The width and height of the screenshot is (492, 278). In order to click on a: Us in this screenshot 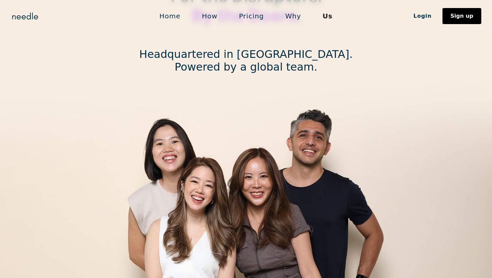, I will do `click(328, 16)`.